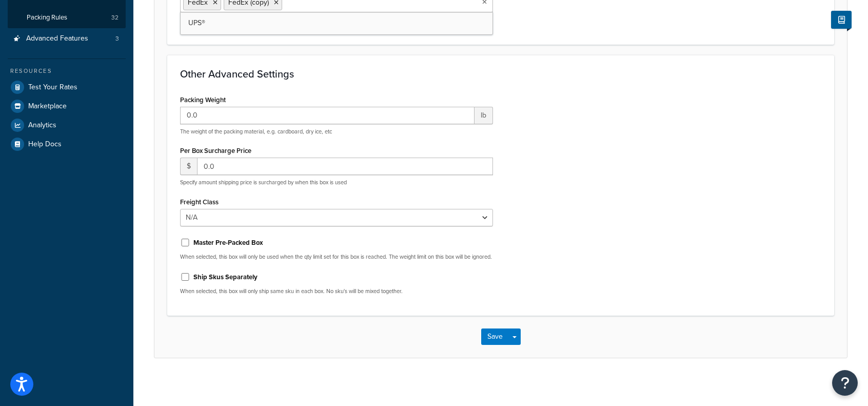  I want to click on a: Test Your Rates, so click(66, 88).